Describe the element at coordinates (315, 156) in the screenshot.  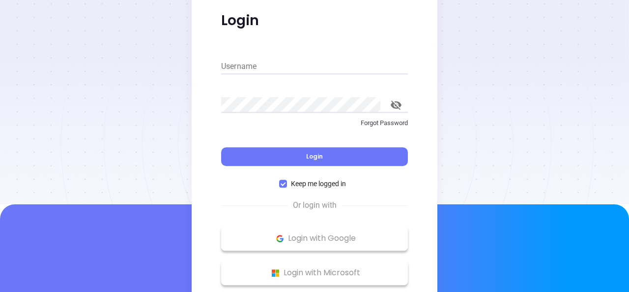
I see `button: Login` at that location.